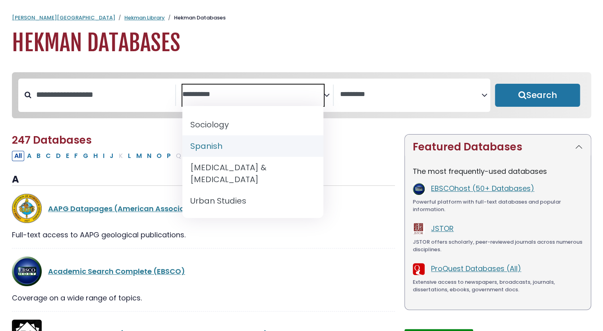 Image resolution: width=603 pixels, height=331 pixels. What do you see at coordinates (498, 286) in the screenshot?
I see `div: Extensive access to newspapers, broadcasts, journals, dissertations, ebooks, government docs.` at bounding box center [498, 286].